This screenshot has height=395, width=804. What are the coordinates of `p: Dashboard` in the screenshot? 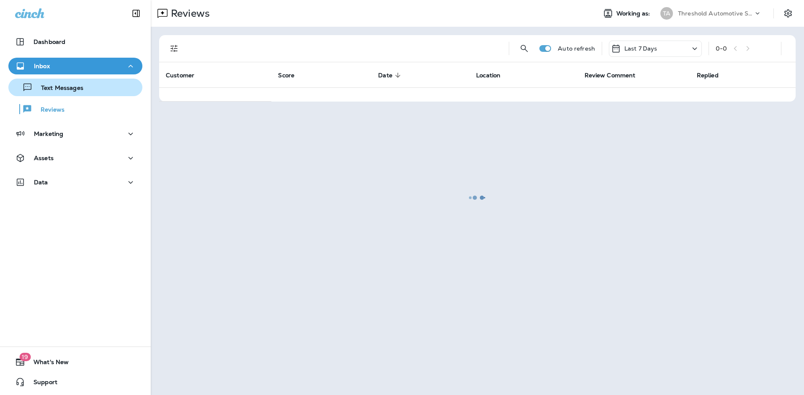 It's located at (49, 42).